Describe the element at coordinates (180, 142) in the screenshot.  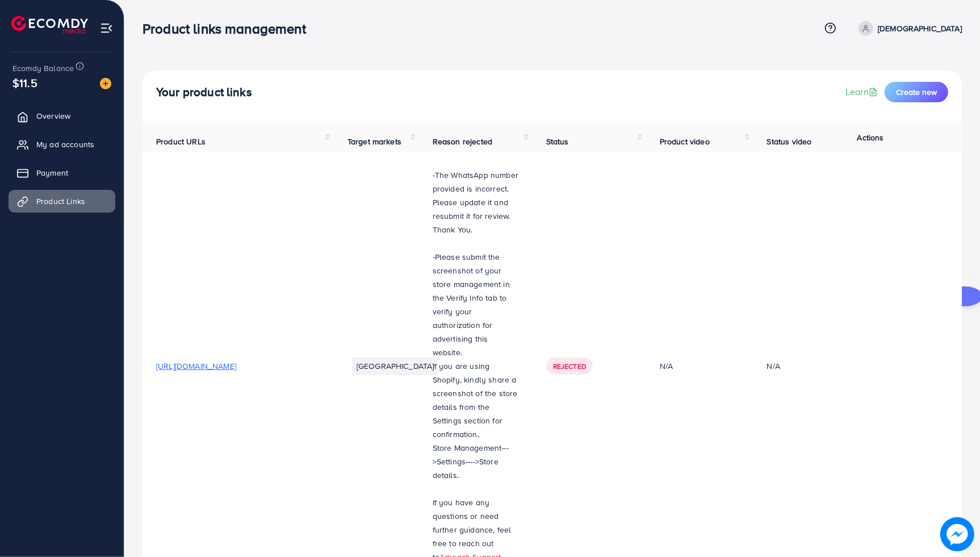
I see `span: Product URLs` at that location.